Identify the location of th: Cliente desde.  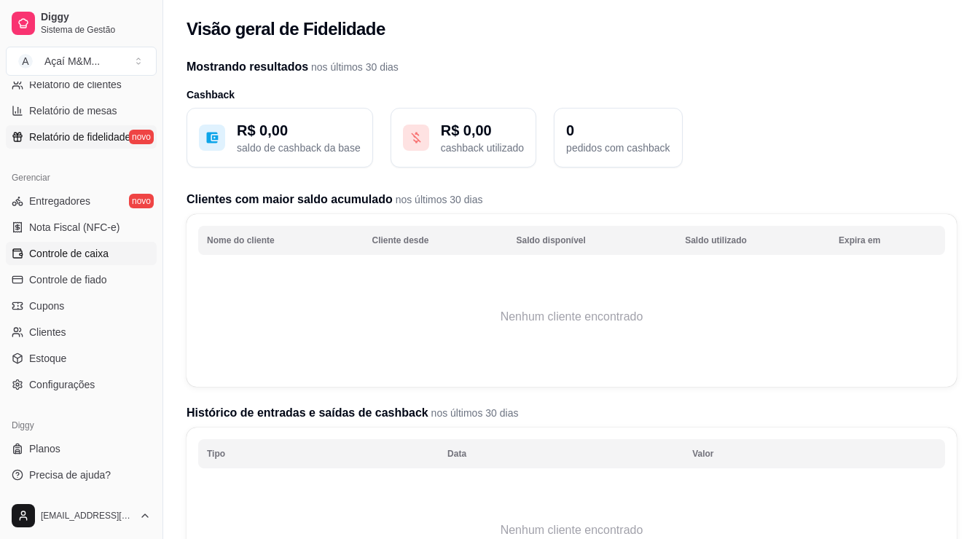
(435, 241).